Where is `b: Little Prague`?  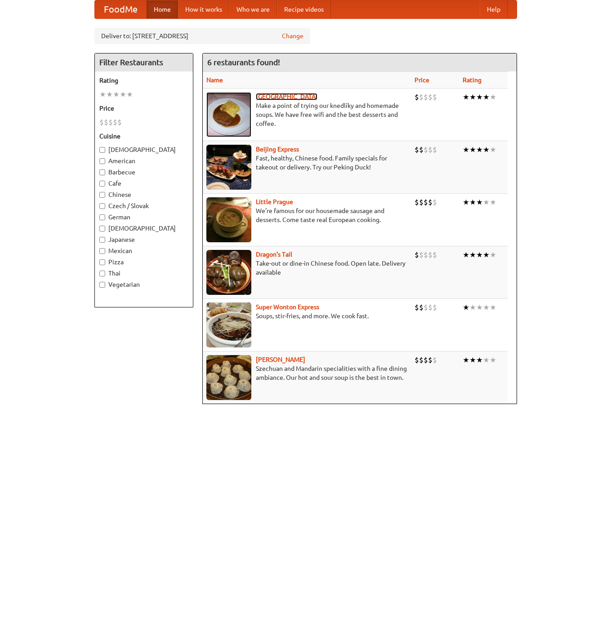 b: Little Prague is located at coordinates (274, 202).